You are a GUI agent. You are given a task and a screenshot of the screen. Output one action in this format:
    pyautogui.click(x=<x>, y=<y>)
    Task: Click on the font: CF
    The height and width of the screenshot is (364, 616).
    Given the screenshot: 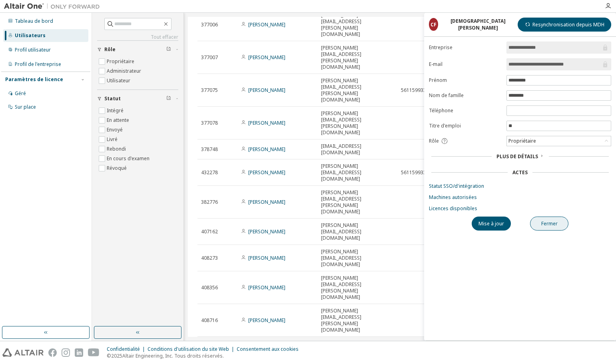 What is the action you would take?
    pyautogui.click(x=433, y=25)
    